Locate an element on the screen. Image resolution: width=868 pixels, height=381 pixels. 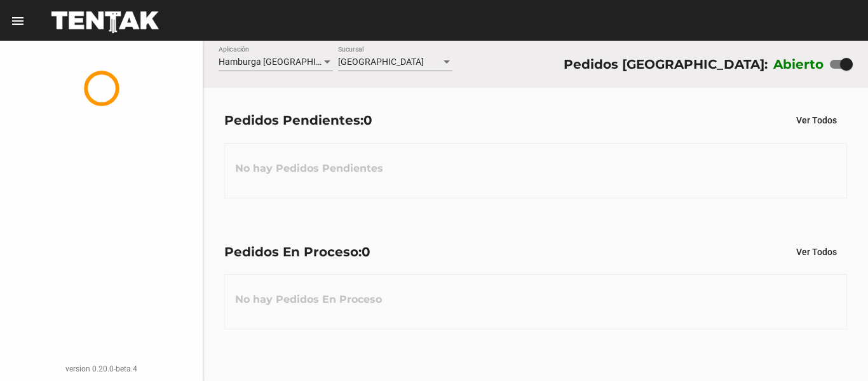
mat-icon: menu is located at coordinates (18, 21).